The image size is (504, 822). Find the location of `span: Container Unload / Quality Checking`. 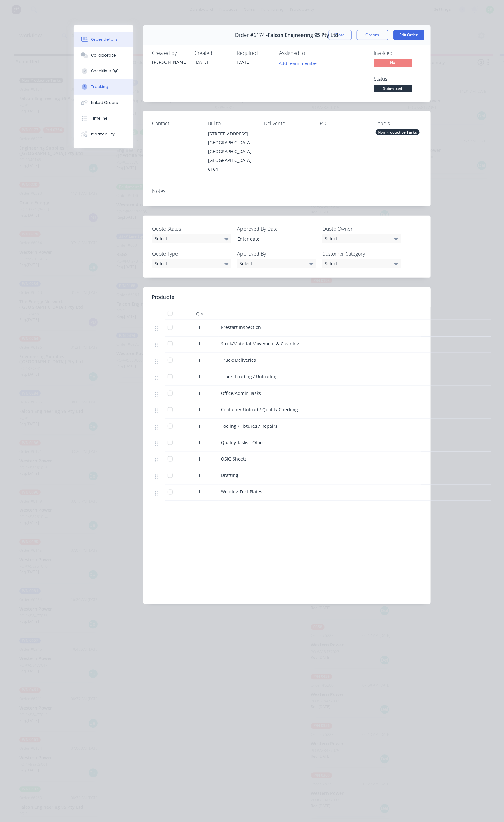

span: Container Unload / Quality Checking is located at coordinates (259, 409).